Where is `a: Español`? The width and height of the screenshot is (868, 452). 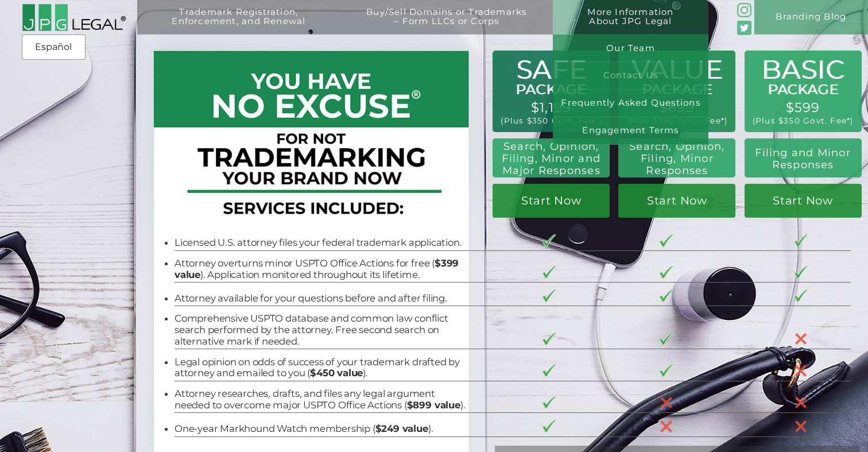 a: Español is located at coordinates (54, 47).